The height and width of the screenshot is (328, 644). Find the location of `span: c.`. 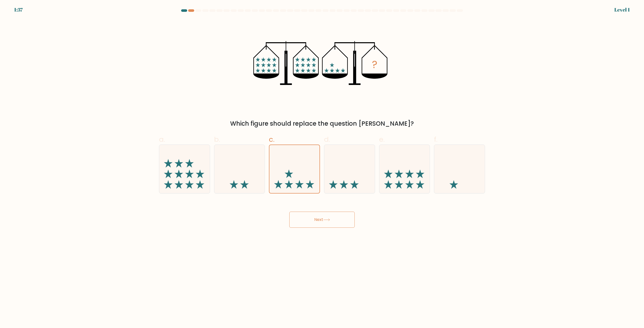

span: c. is located at coordinates (272, 139).